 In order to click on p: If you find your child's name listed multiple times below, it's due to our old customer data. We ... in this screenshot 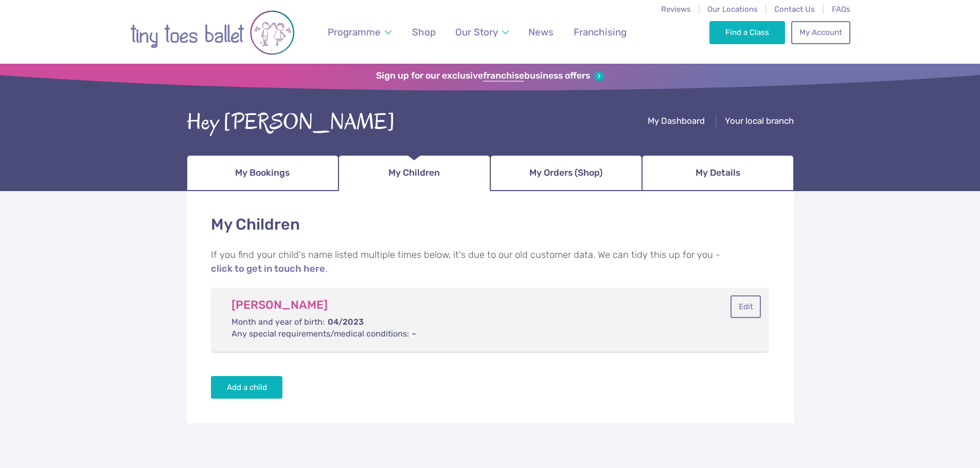, I will do `click(490, 263)`.